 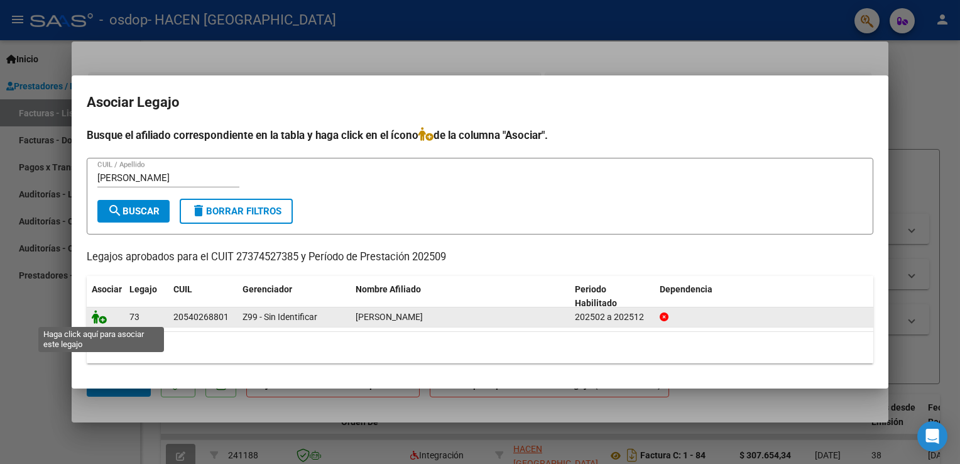 I want to click on span: Nombre Afiliado, so click(x=388, y=289).